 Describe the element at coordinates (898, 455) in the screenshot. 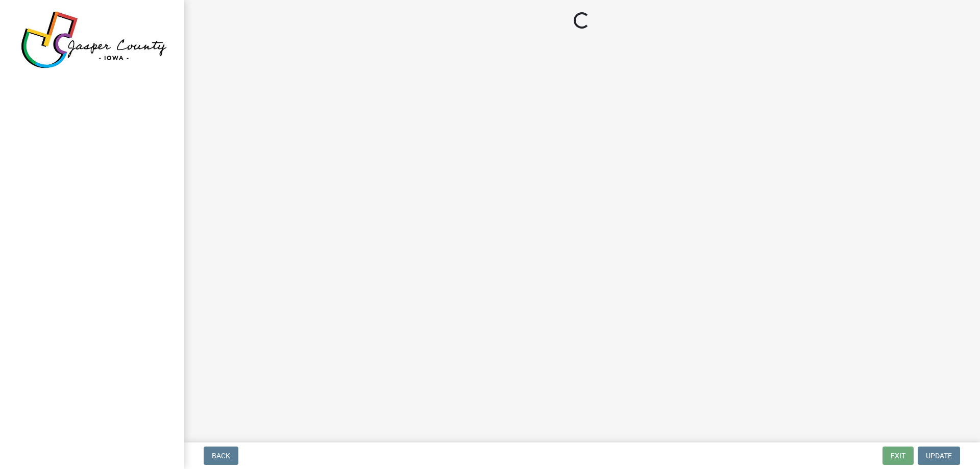

I see `button: Exit` at that location.